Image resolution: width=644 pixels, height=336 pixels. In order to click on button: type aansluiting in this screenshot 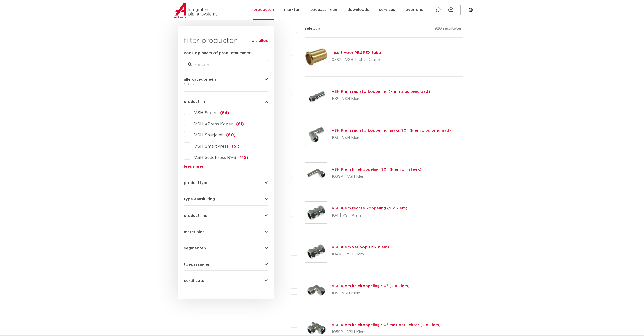, I will do `click(226, 199)`.